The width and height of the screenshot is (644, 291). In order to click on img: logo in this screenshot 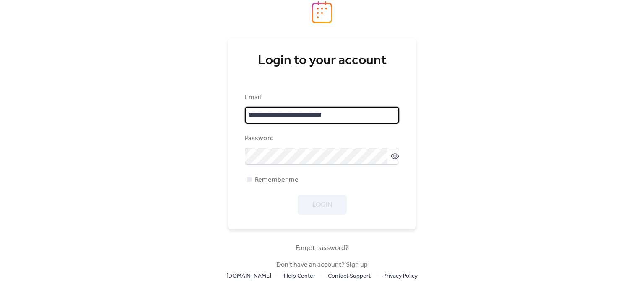, I will do `click(322, 12)`.